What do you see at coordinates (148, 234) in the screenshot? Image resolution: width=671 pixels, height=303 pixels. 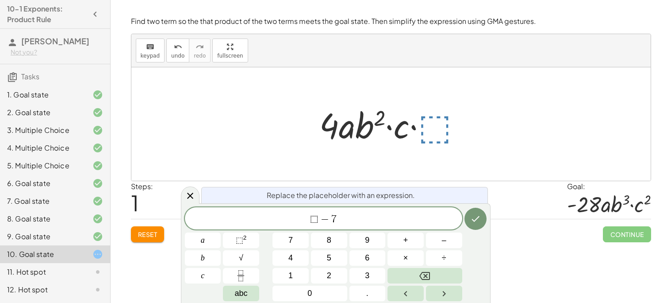 I see `button: Reset` at bounding box center [148, 234].